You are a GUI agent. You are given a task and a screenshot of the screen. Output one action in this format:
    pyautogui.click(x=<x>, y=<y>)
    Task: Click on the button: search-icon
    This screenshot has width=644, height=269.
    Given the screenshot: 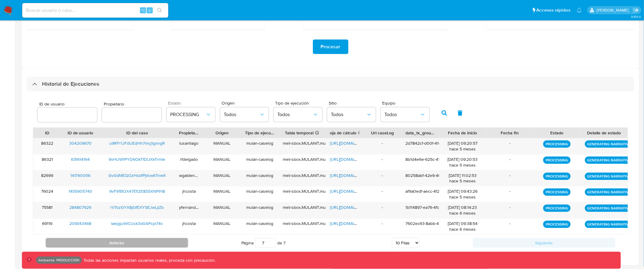 What is the action you would take?
    pyautogui.click(x=159, y=10)
    